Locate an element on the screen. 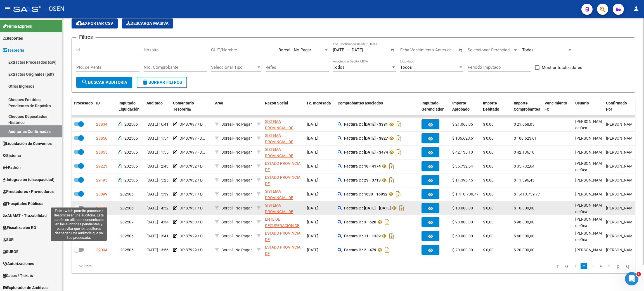 This screenshot has height=291, width=644. datatable-header-cell: Imputado Liquidación is located at coordinates (130, 107).